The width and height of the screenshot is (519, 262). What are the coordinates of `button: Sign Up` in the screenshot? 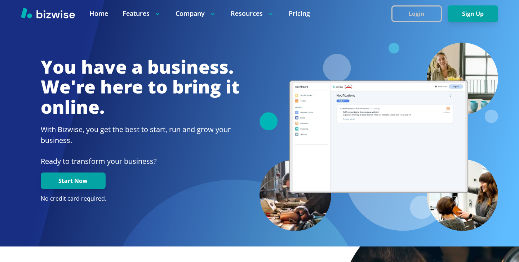 It's located at (473, 14).